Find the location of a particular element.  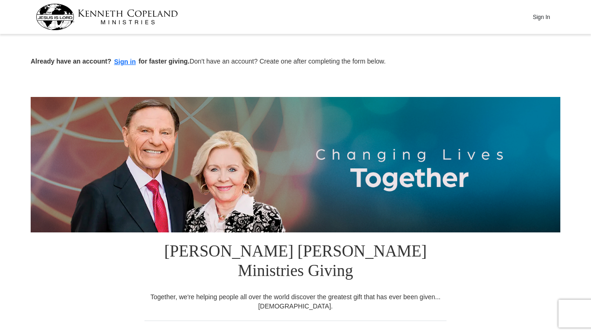

button: Sign In is located at coordinates (541, 17).